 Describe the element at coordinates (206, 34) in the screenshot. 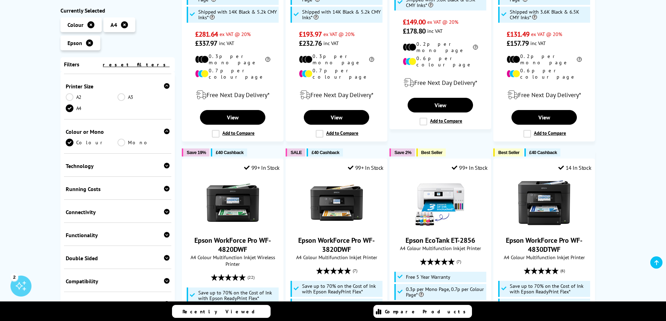

I see `span: £281.64` at that location.